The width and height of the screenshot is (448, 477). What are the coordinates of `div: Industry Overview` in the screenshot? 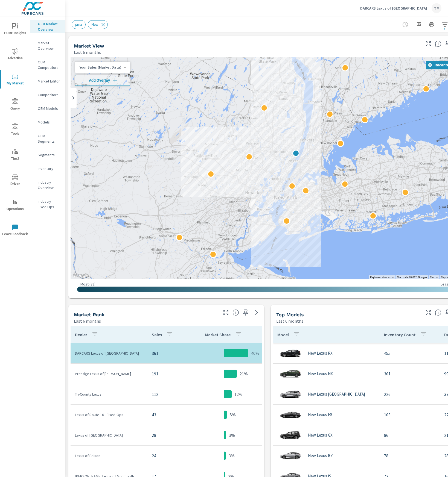 It's located at (47, 185).